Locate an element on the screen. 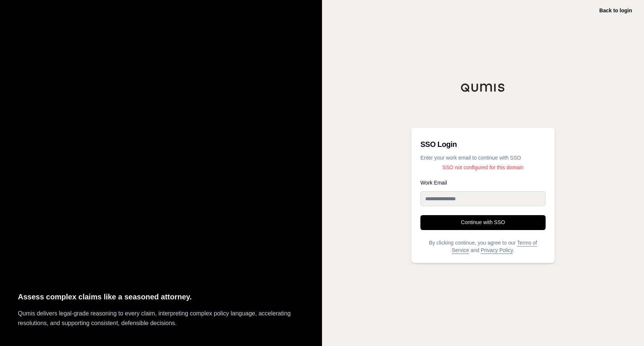 The width and height of the screenshot is (644, 346). a: Back to login is located at coordinates (615, 11).